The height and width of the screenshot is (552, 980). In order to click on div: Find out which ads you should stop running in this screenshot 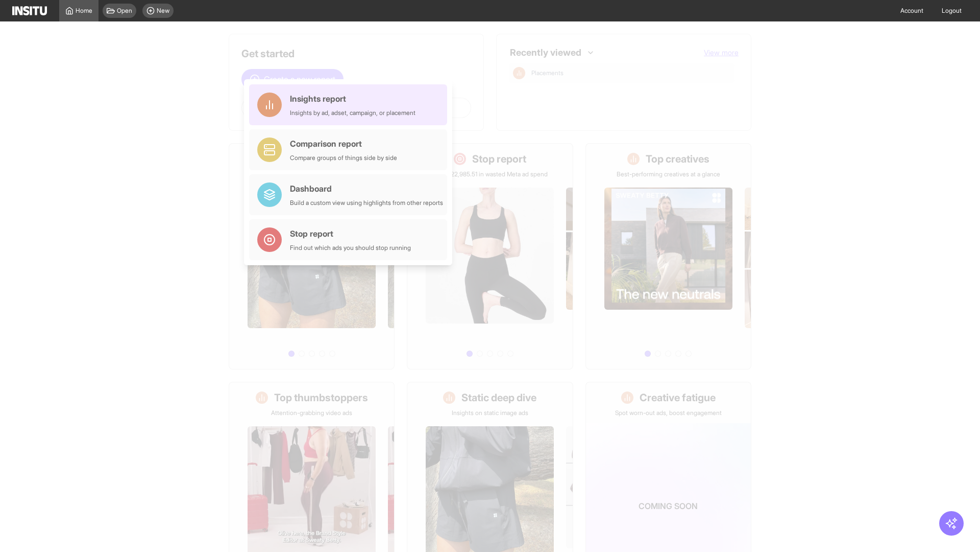, I will do `click(350, 248)`.